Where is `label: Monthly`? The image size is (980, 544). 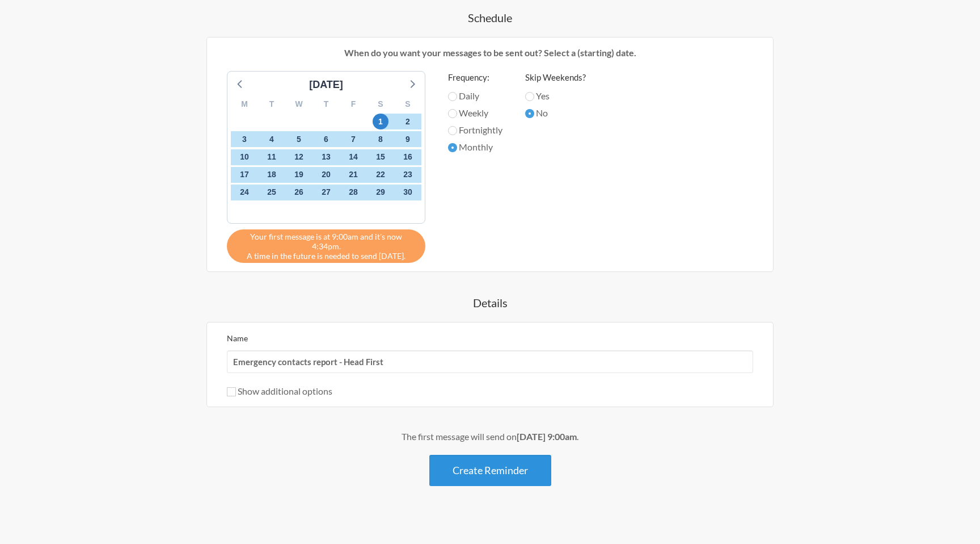 label: Monthly is located at coordinates (476, 147).